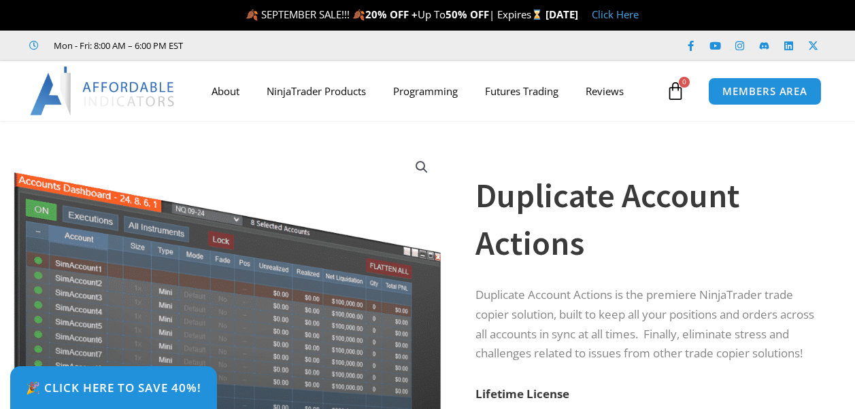 The height and width of the screenshot is (409, 855). Describe the element at coordinates (605, 91) in the screenshot. I see `a: Reviews` at that location.